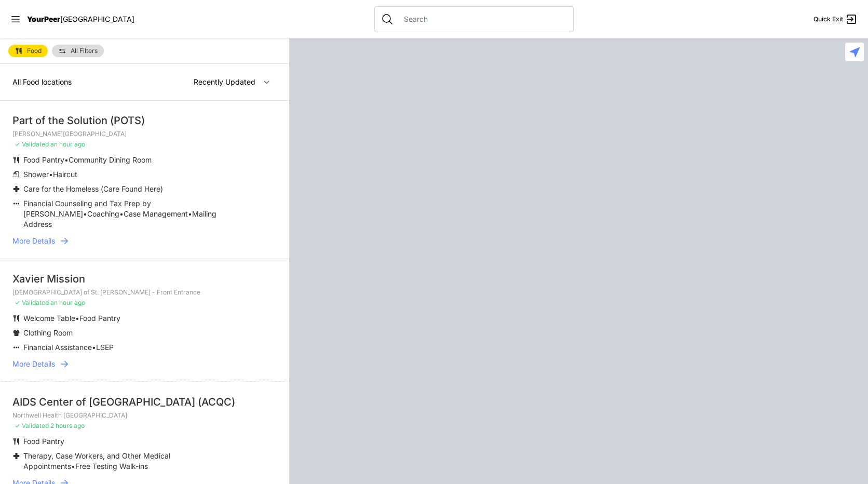 This screenshot has width=868, height=484. Describe the element at coordinates (49, 318) in the screenshot. I see `span: Welcome Table` at that location.